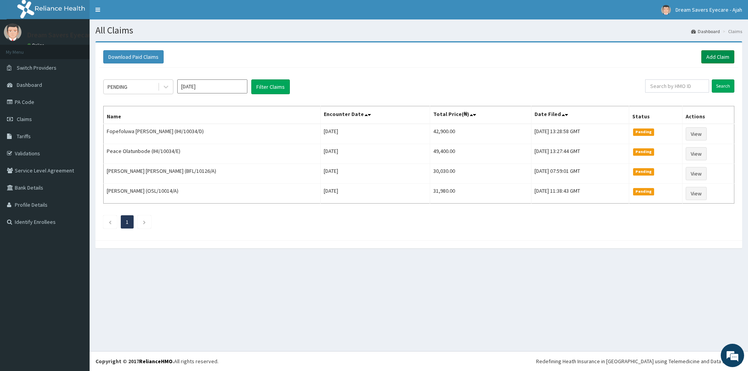 The height and width of the screenshot is (371, 748). I want to click on span: Tariffs, so click(24, 136).